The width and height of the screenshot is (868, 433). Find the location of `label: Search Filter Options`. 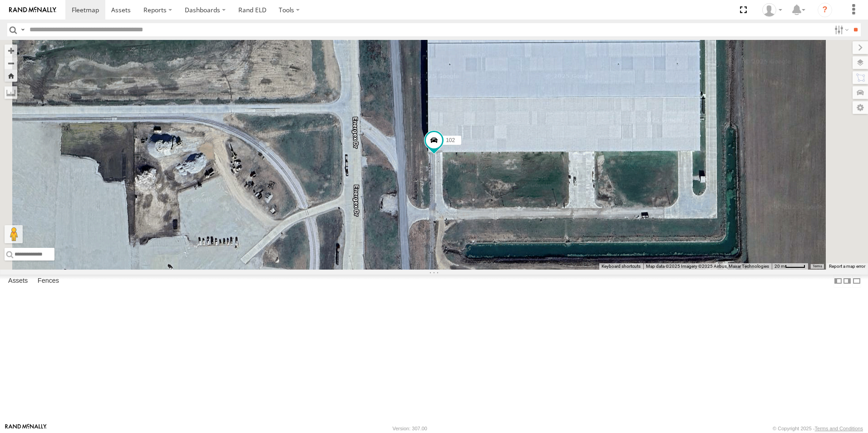

label: Search Filter Options is located at coordinates (841, 30).